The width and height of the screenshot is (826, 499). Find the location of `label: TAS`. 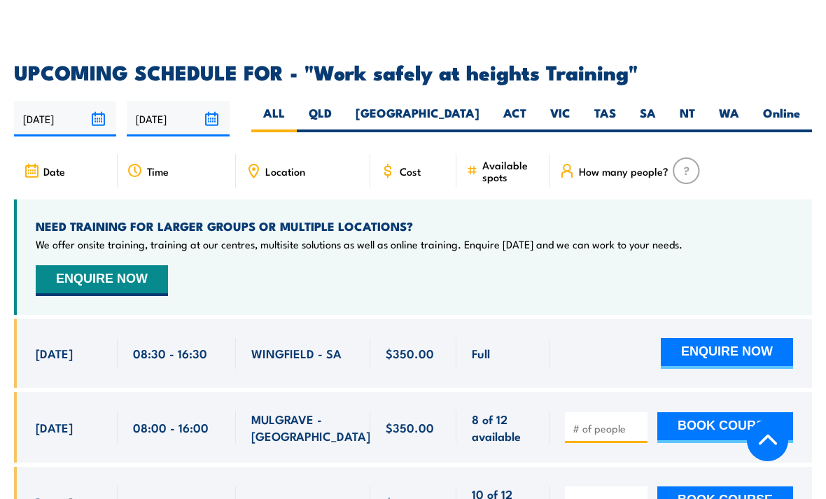

label: TAS is located at coordinates (605, 118).